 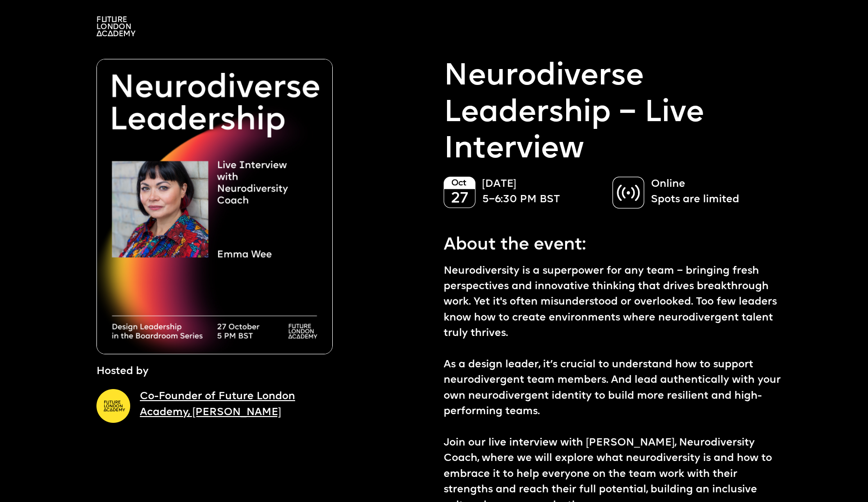 What do you see at coordinates (114, 406) in the screenshot?
I see `img: A yellow circle with Future London Academy logo` at bounding box center [114, 406].